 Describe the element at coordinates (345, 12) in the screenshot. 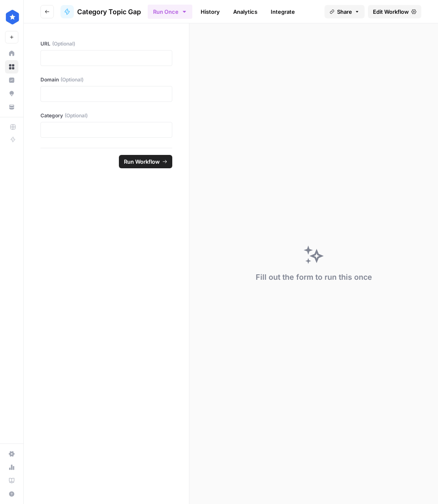

I see `button: Share` at that location.